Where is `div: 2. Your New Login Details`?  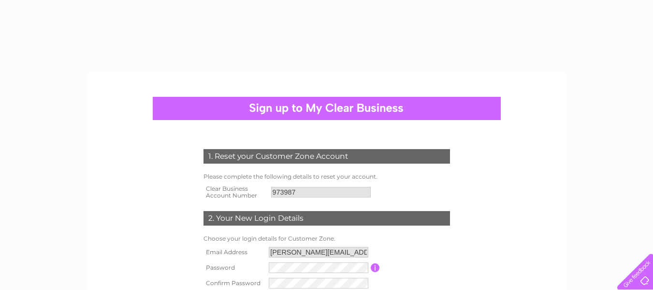
div: 2. Your New Login Details is located at coordinates (327, 218).